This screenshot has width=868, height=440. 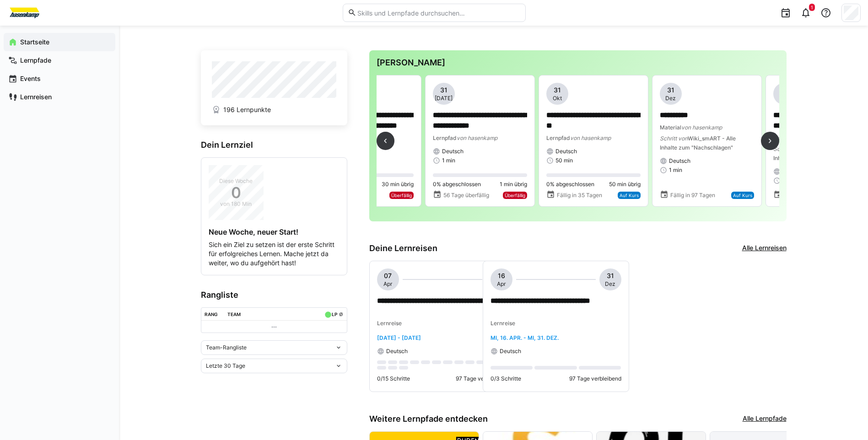 What do you see at coordinates (335, 314) in the screenshot?
I see `div: LP` at bounding box center [335, 314].